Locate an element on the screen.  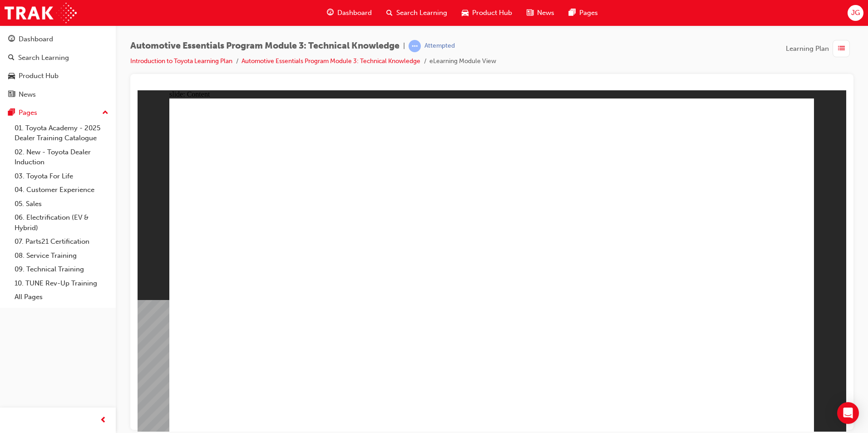
a: Automotive Essentials Program Module 3: Technical Knowledge is located at coordinates (331, 61).